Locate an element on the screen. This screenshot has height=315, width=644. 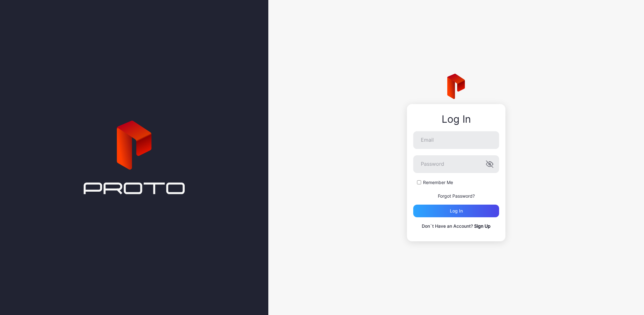
a: Sign Up is located at coordinates (483, 226).